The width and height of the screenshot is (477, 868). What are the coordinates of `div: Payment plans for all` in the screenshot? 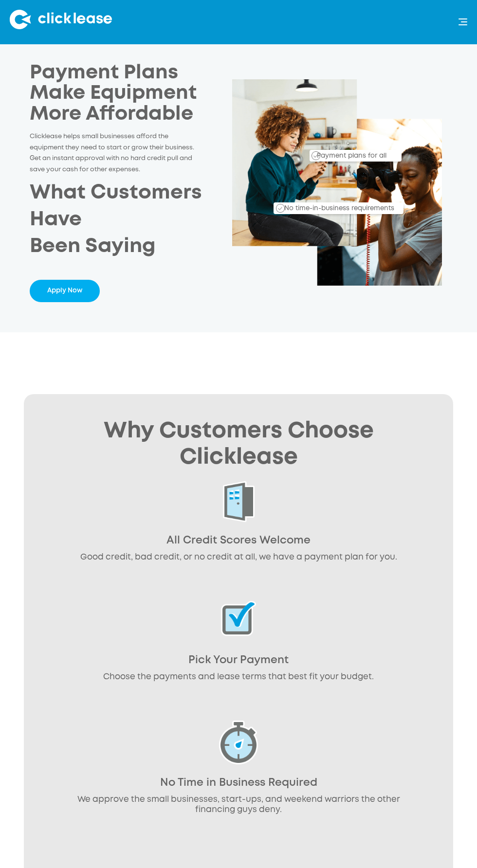 It's located at (360, 156).